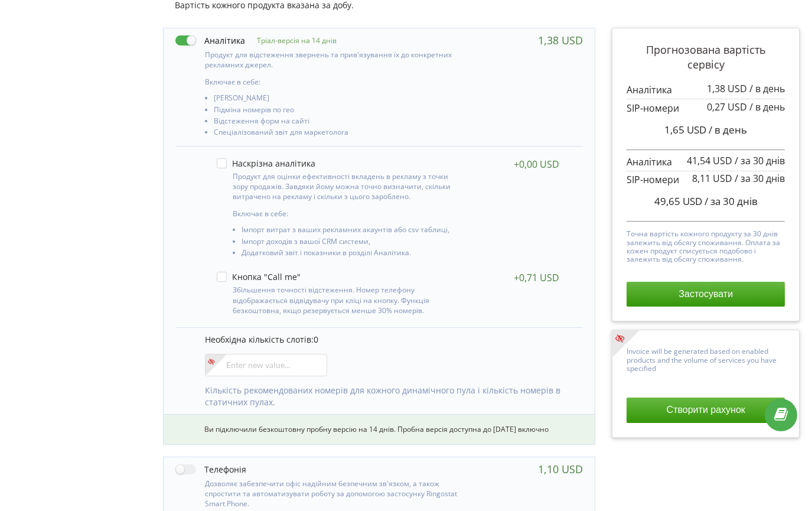 Image resolution: width=812 pixels, height=511 pixels. Describe the element at coordinates (316, 339) in the screenshot. I see `span: 0` at that location.